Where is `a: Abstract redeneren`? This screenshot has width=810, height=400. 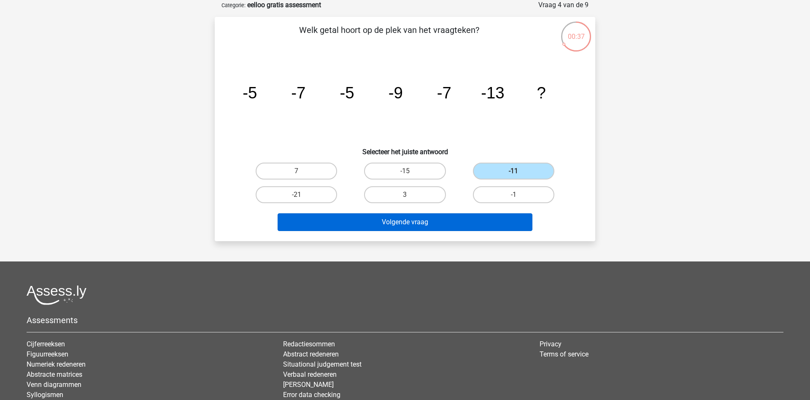 a: Abstract redeneren is located at coordinates (311, 354).